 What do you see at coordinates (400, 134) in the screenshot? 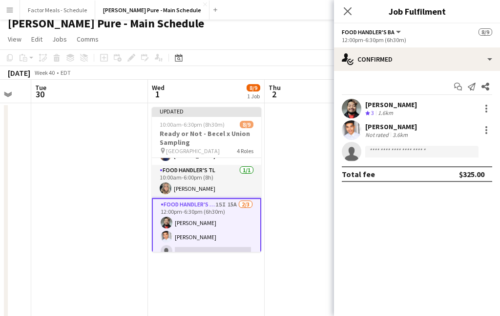
I see `div: 3.6km` at bounding box center [400, 134].